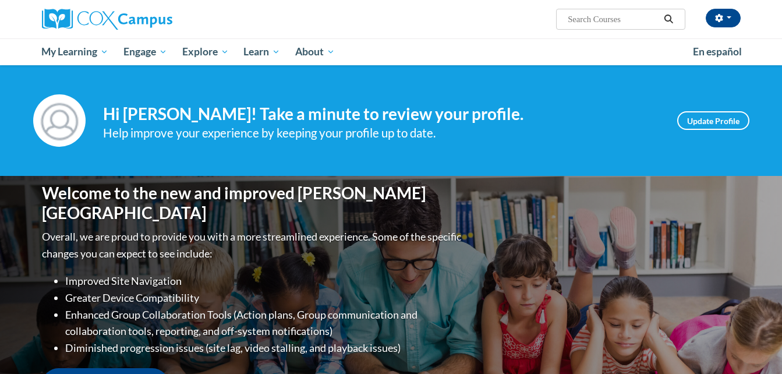  I want to click on a: Engage, so click(145, 52).